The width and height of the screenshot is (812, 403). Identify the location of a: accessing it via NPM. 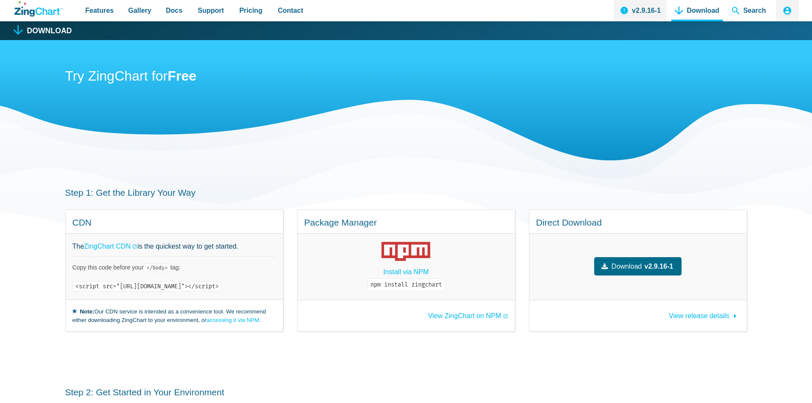
(233, 320).